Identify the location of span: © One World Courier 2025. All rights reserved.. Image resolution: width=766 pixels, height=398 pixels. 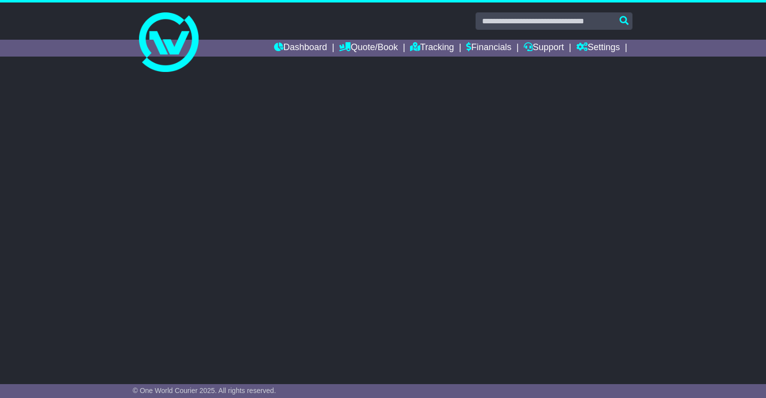
(204, 391).